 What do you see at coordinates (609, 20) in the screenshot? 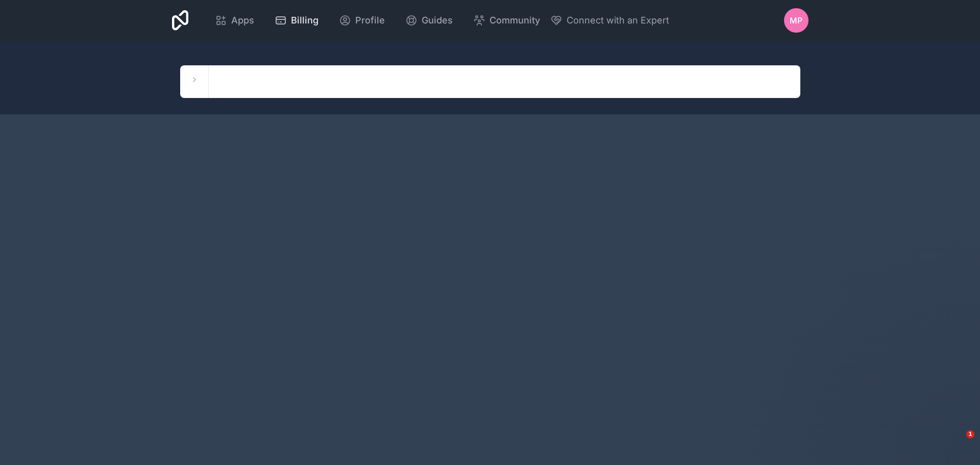
I see `button: Connect with an Expert` at bounding box center [609, 20].